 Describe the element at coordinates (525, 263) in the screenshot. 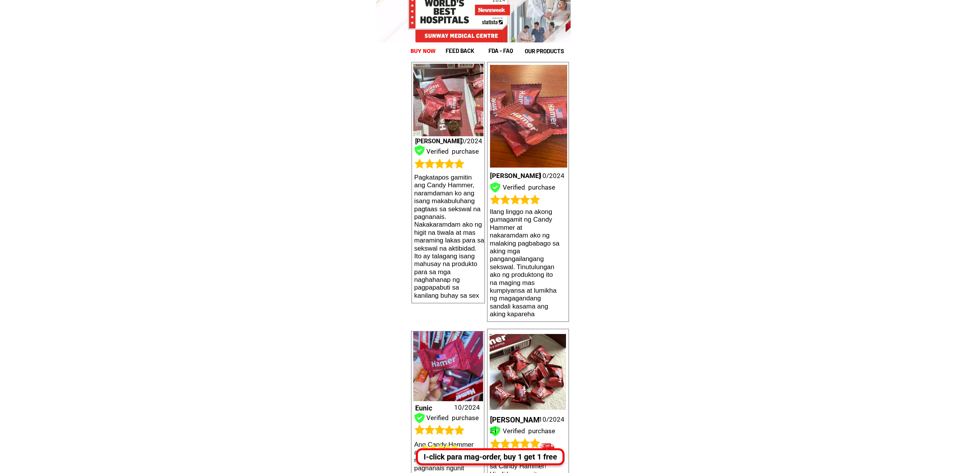

I see `h1: Ilang linggo na akong gumagamit ng Candy Hammer at nakaramdam ako ng malaking pagbabago sa aking ...` at that location.